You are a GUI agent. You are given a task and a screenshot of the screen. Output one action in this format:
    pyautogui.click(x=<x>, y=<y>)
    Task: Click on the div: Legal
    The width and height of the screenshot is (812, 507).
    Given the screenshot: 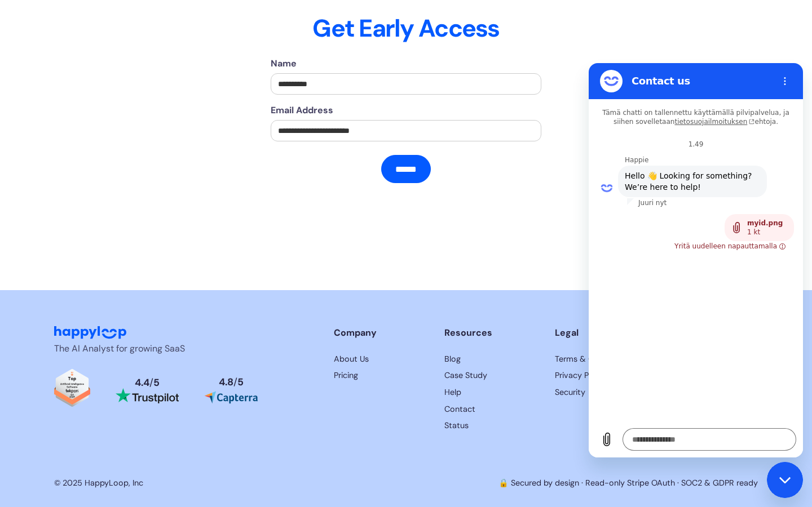 What is the action you would take?
    pyautogui.click(x=601, y=333)
    